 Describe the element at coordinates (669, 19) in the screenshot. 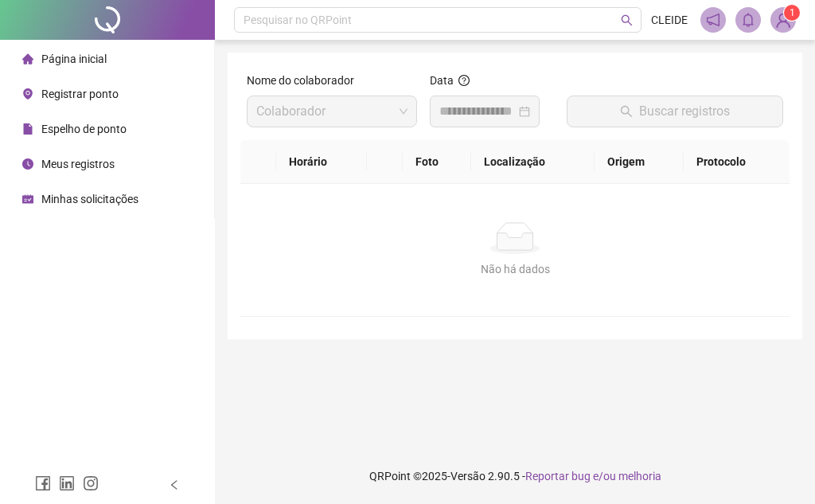

I see `span: CLEIDE` at that location.